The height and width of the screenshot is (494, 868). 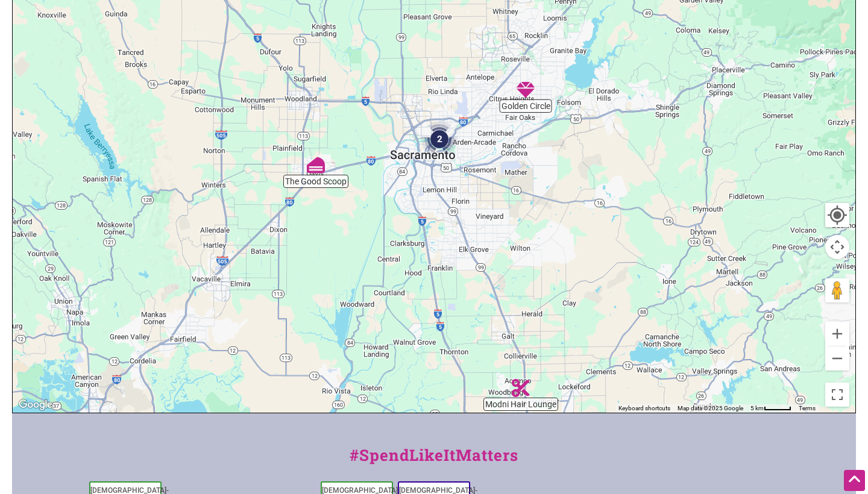 What do you see at coordinates (440, 139) in the screenshot?
I see `div: 2` at bounding box center [440, 139].